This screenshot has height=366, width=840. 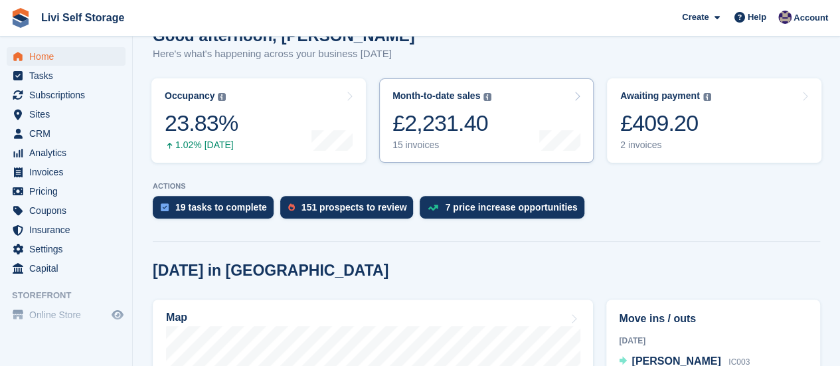 What do you see at coordinates (441, 123) in the screenshot?
I see `div: £2,231.40` at bounding box center [441, 123].